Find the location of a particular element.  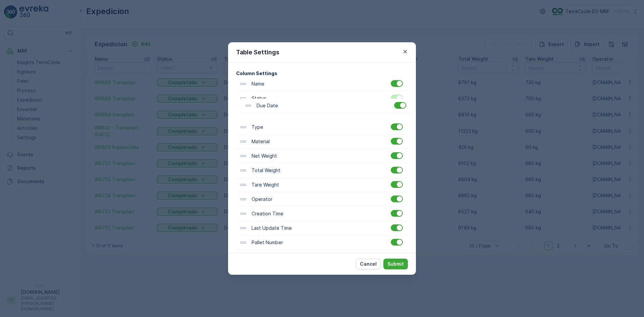

p: Cancel is located at coordinates (368, 264).